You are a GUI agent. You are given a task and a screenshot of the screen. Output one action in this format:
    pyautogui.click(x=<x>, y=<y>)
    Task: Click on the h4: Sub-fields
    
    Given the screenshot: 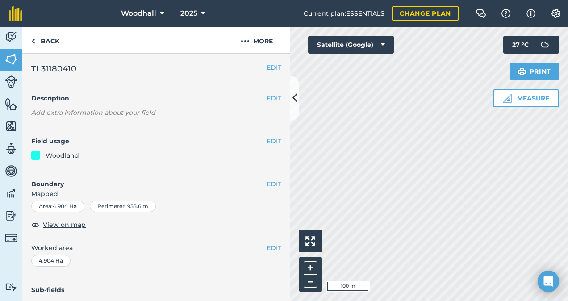 What is the action you would take?
    pyautogui.click(x=156, y=290)
    